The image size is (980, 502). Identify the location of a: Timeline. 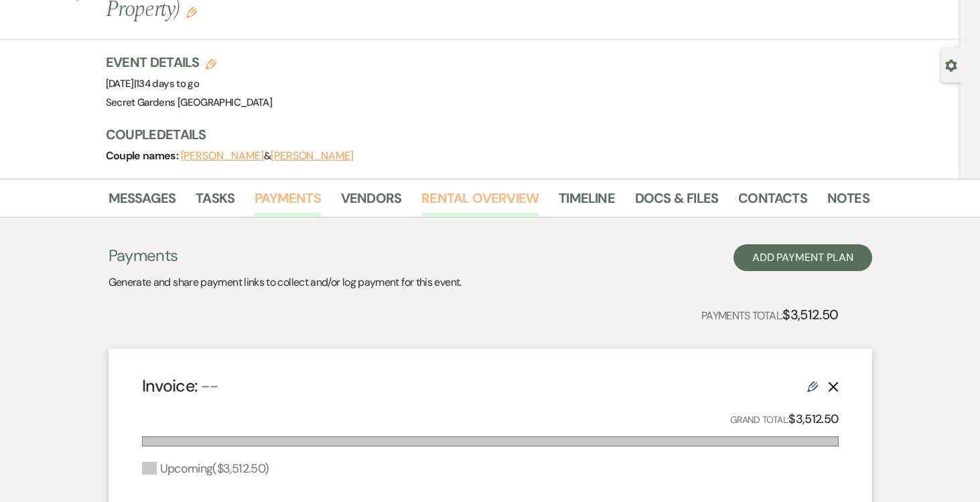
(587, 202).